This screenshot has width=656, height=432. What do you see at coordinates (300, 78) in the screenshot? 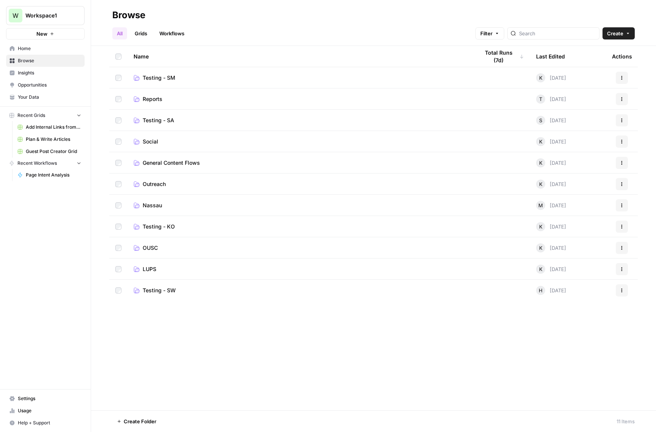
I see `a: Testing - SM` at bounding box center [300, 78].